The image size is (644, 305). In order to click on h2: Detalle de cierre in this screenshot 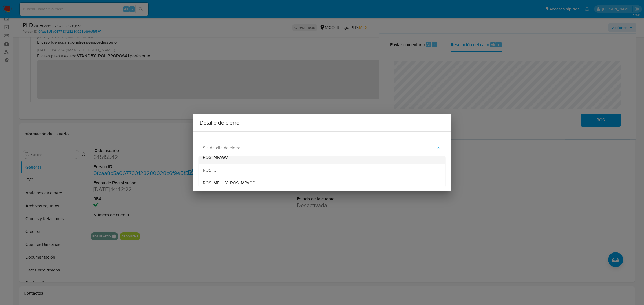, I will do `click(322, 123)`.